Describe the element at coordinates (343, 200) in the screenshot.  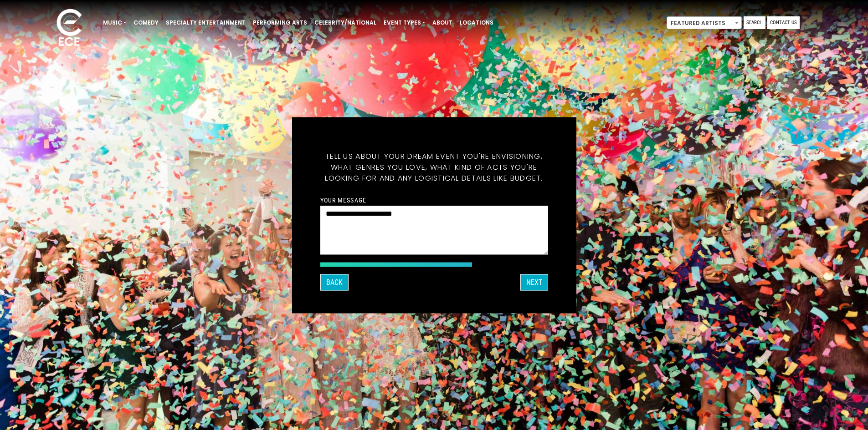
I see `label: Your message` at that location.